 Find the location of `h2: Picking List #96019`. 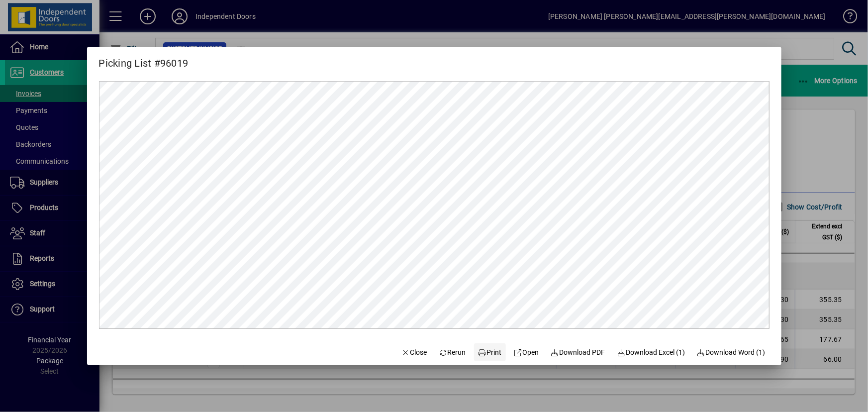

h2: Picking List #96019 is located at coordinates (143, 58).